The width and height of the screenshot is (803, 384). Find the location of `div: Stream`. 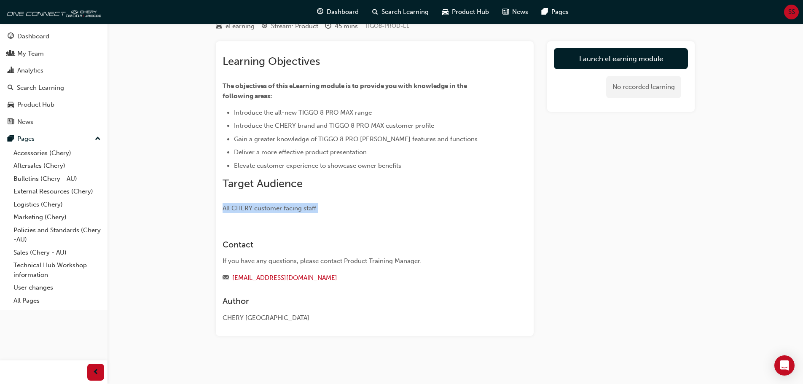

div: Stream is located at coordinates (290, 26).